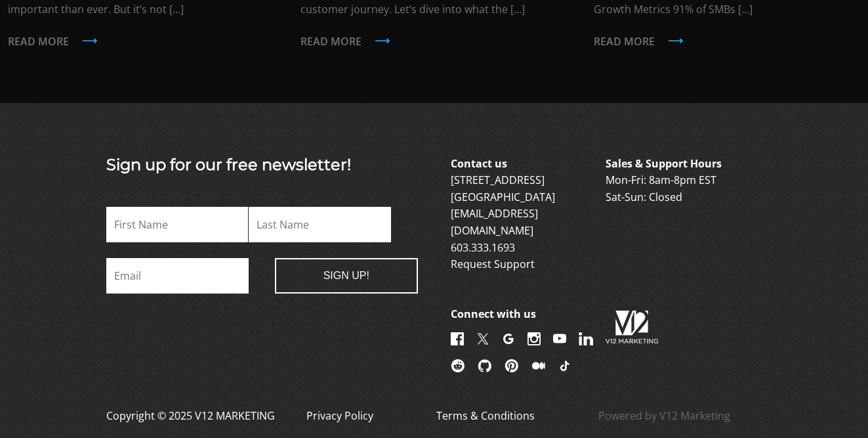  What do you see at coordinates (493, 314) in the screenshot?
I see `b: Connect with us` at bounding box center [493, 314].